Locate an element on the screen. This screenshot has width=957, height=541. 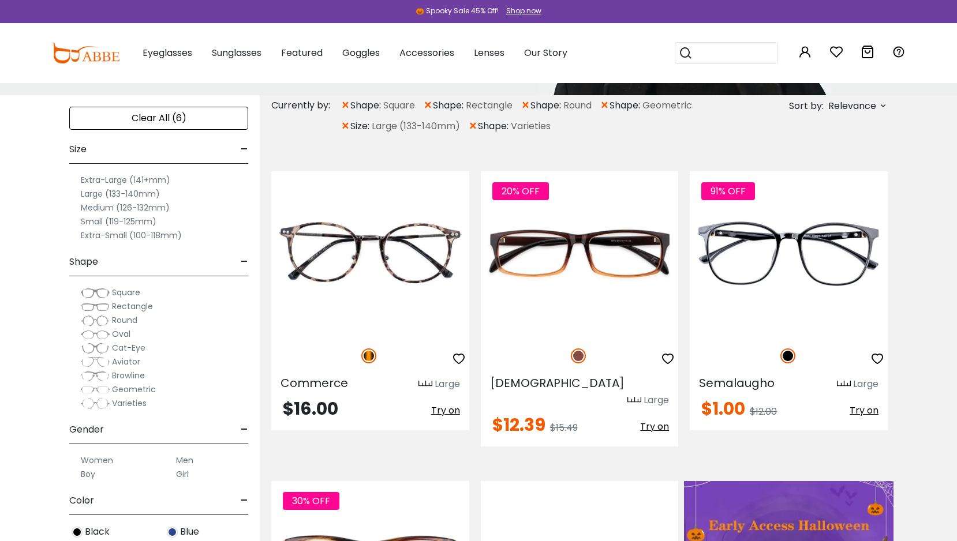
img: Aviator.png is located at coordinates (95, 363).